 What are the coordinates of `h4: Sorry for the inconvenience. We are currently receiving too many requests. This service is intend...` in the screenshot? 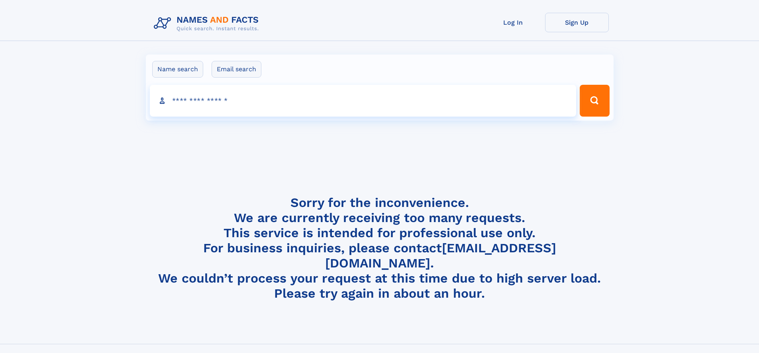 It's located at (380, 248).